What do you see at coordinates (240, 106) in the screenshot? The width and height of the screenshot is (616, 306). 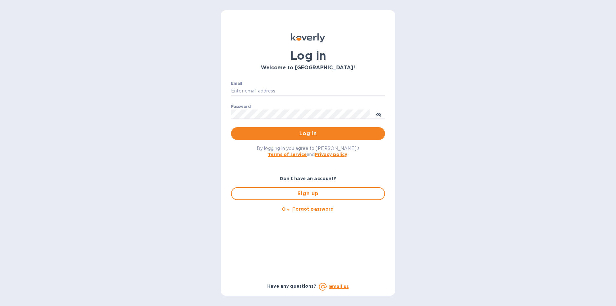 I see `label: Password` at bounding box center [240, 106].